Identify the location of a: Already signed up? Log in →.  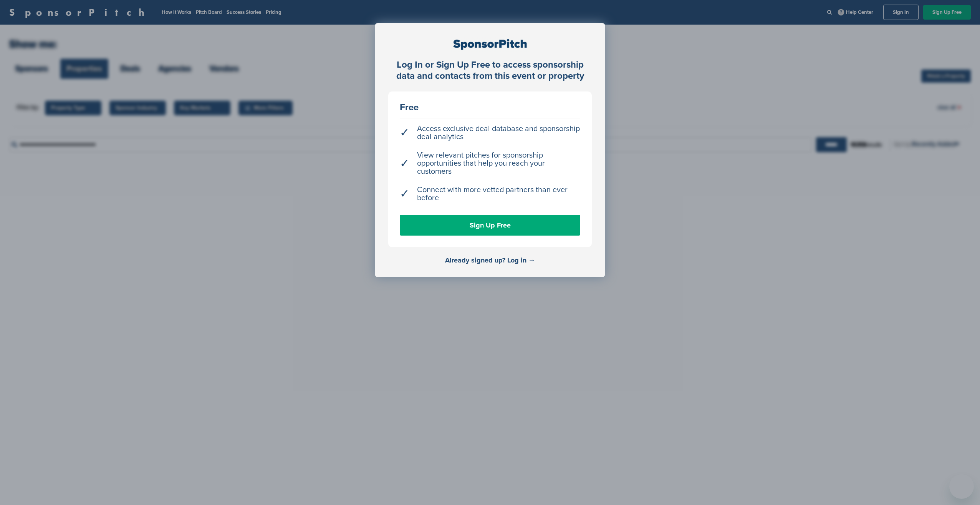
(490, 260).